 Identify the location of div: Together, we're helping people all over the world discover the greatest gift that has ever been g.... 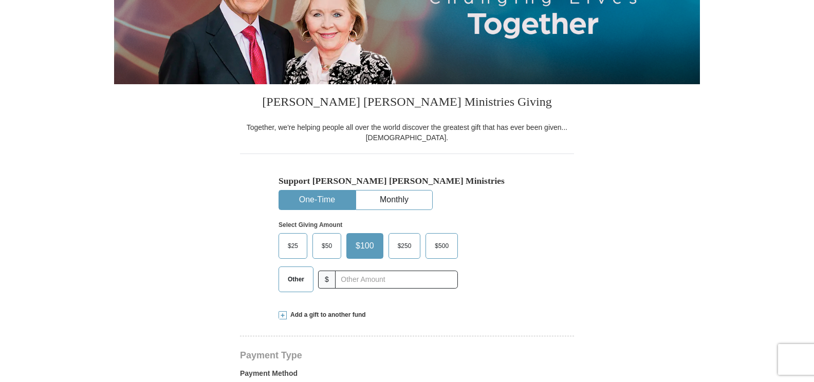
(407, 133).